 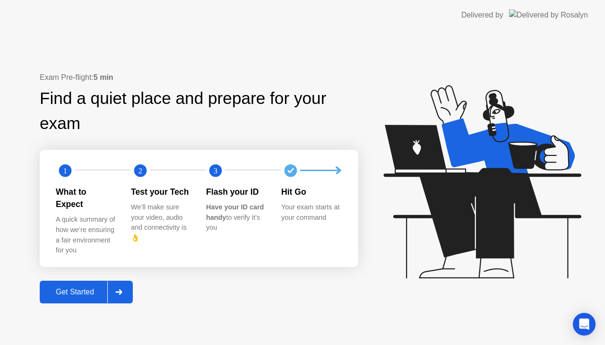 What do you see at coordinates (161, 223) in the screenshot?
I see `div: We’ll make sure your video, audio and connectivity is 👌` at bounding box center [161, 223].